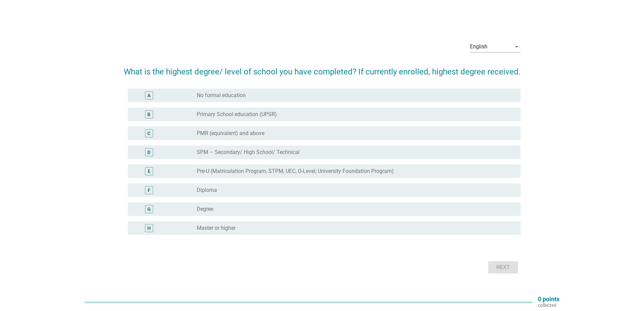 The image size is (644, 311). What do you see at coordinates (149, 190) in the screenshot?
I see `div: F` at bounding box center [149, 190].